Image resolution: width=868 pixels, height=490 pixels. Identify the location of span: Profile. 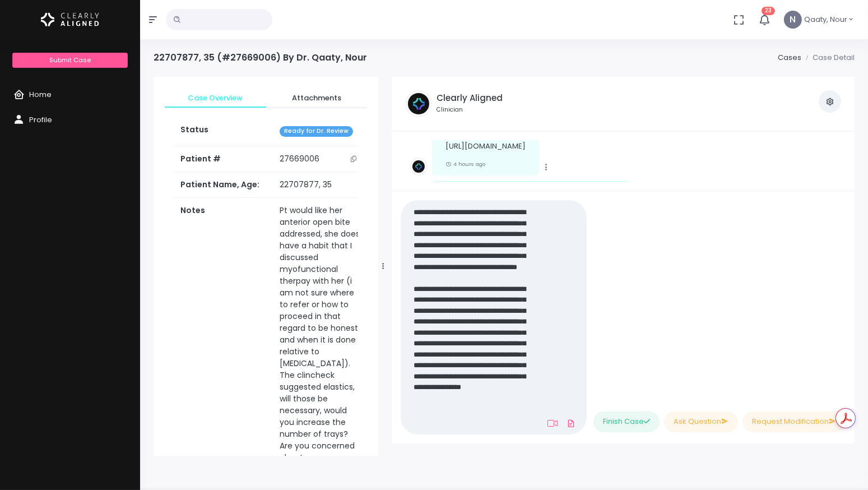
(40, 120).